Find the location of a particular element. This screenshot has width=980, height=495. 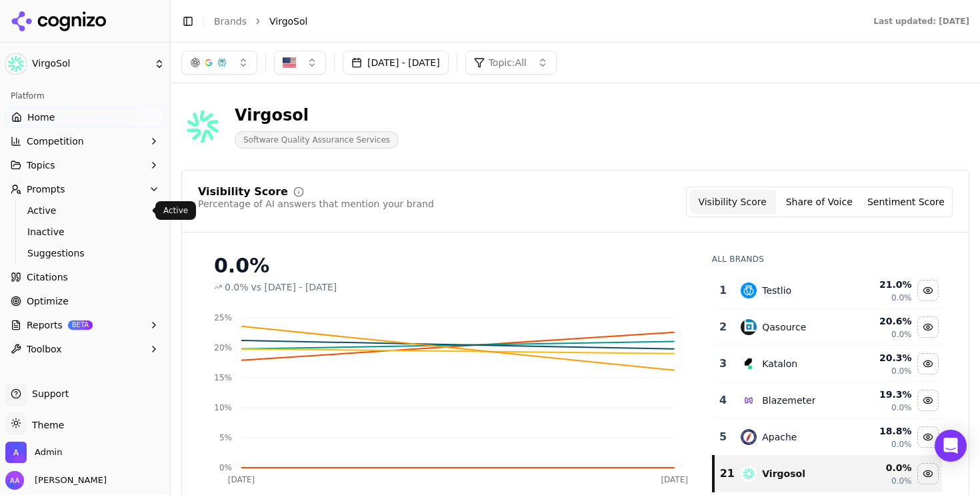

span: Inactive is located at coordinates (85, 232).